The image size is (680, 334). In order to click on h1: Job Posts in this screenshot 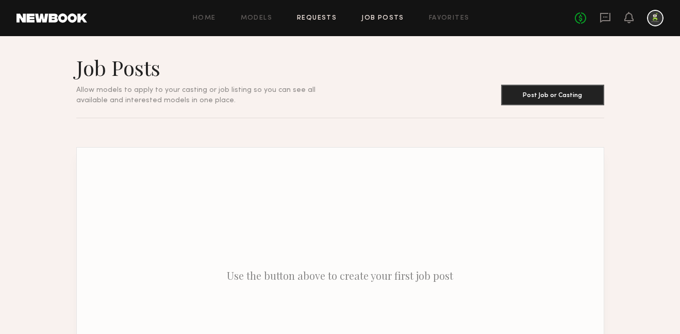, I will do `click(208, 68)`.